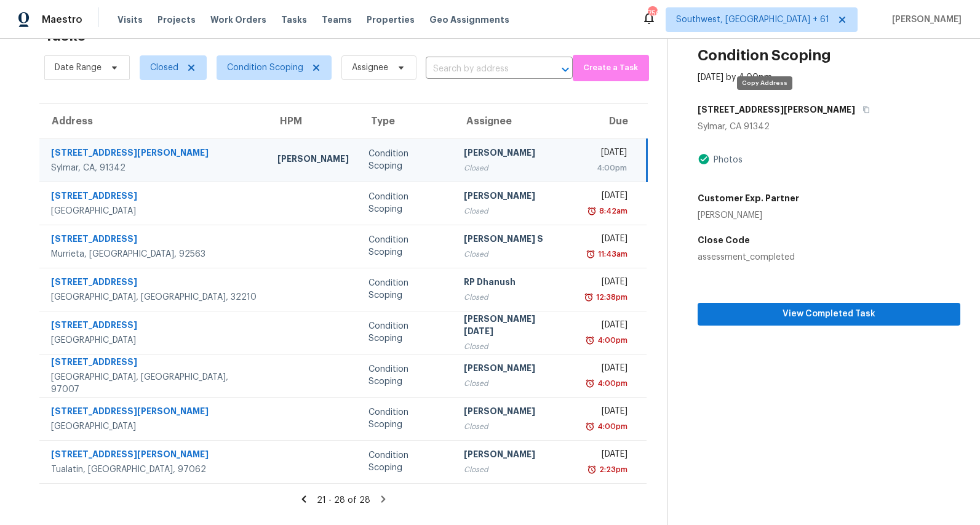  I want to click on span: Condition Scoping, so click(265, 68).